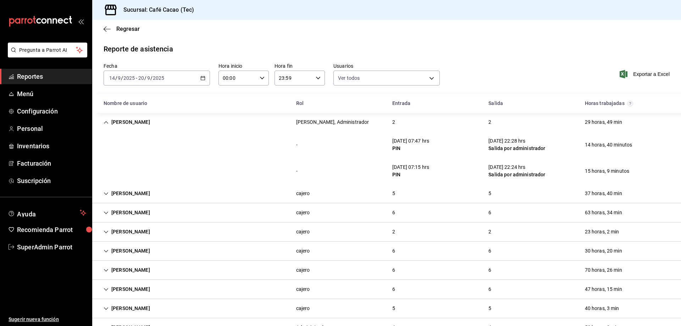 Image resolution: width=681 pixels, height=326 pixels. Describe the element at coordinates (410, 174) in the screenshot. I see `div: PIN` at that location.